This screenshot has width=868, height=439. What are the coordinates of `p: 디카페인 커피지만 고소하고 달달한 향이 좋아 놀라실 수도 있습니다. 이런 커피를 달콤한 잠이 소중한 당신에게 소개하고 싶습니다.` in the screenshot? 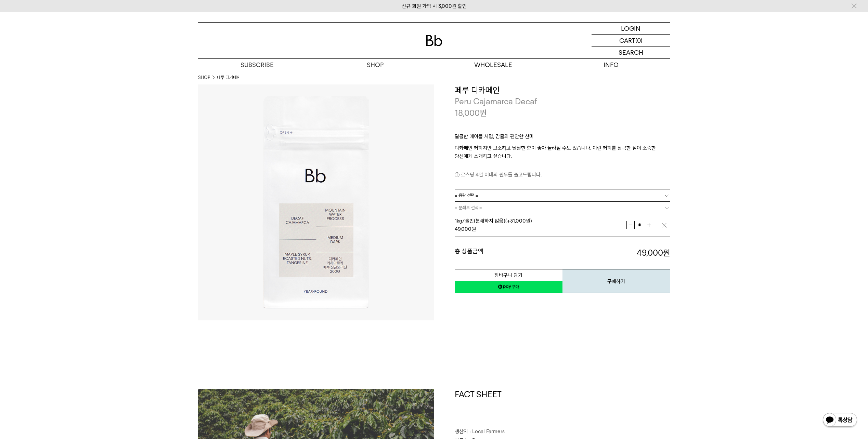 It's located at (563, 152).